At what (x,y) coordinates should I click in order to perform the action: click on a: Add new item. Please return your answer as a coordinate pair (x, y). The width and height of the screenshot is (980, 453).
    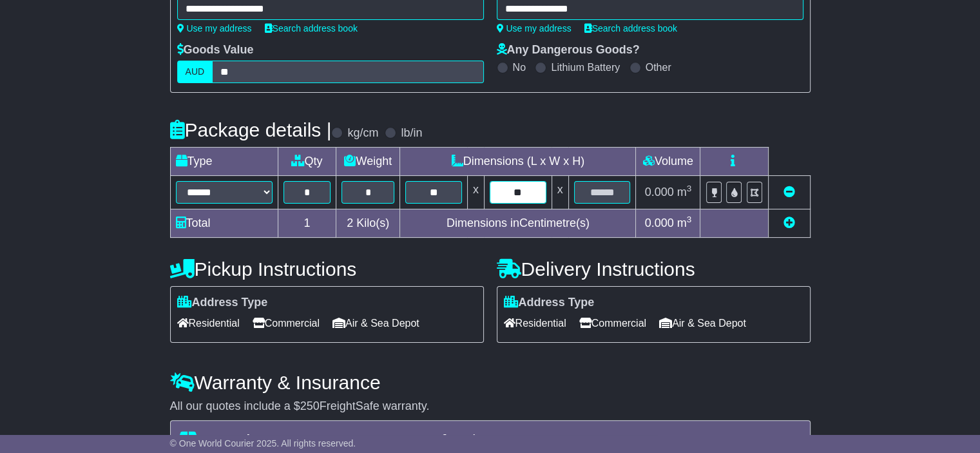
    Looking at the image, I should click on (789, 223).